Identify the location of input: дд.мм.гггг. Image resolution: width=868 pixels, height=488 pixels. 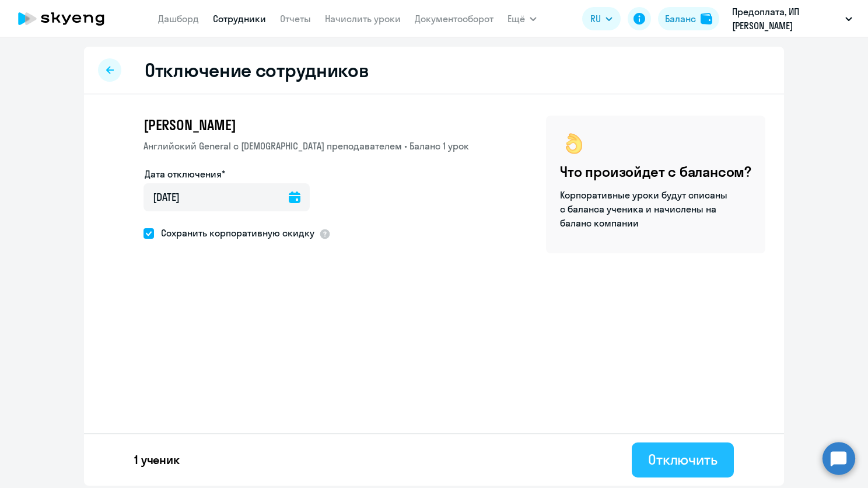
(227, 197).